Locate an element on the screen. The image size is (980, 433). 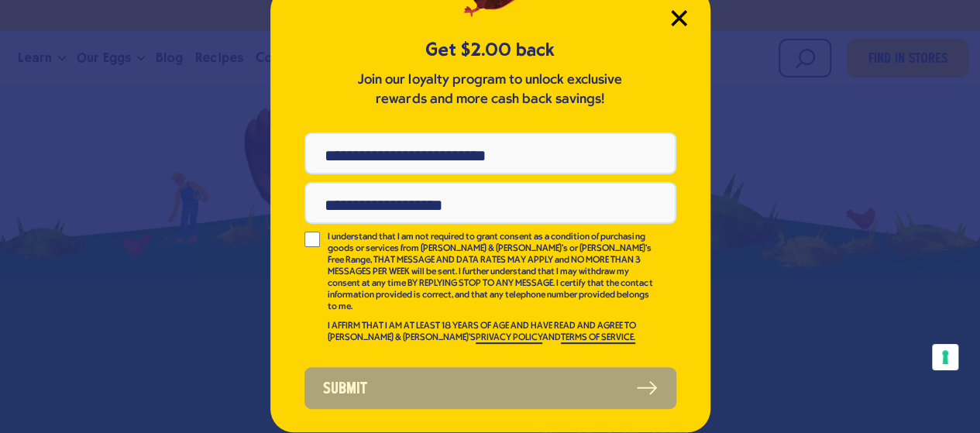
a: TERMS OF SERVICE. is located at coordinates (598, 338).